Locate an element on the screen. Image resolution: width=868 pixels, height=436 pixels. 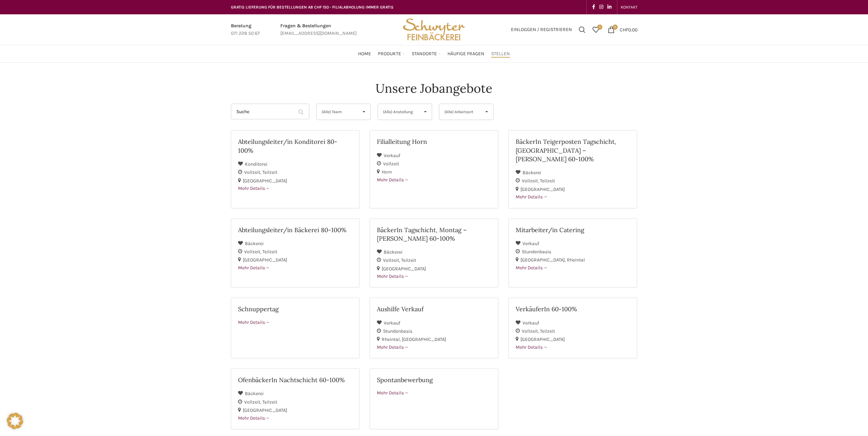
a: Schnuppertag Mehr Details is located at coordinates (295, 328).